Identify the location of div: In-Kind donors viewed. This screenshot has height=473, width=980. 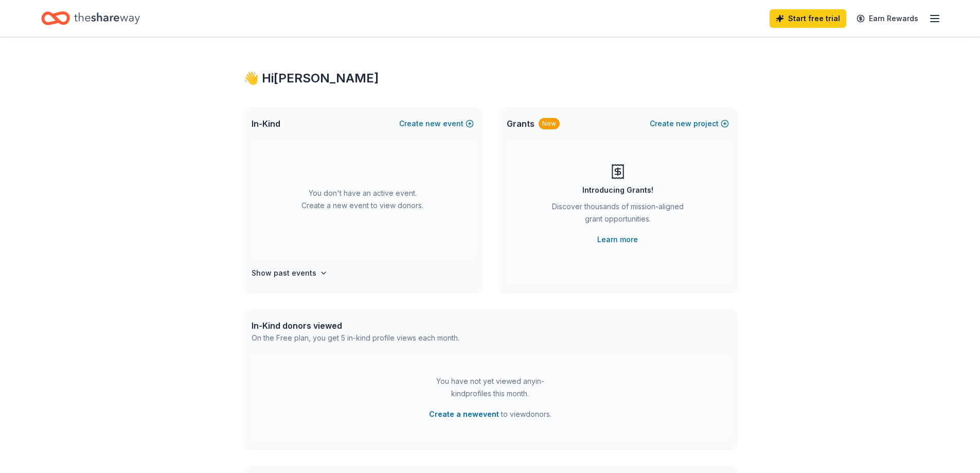
(356, 325).